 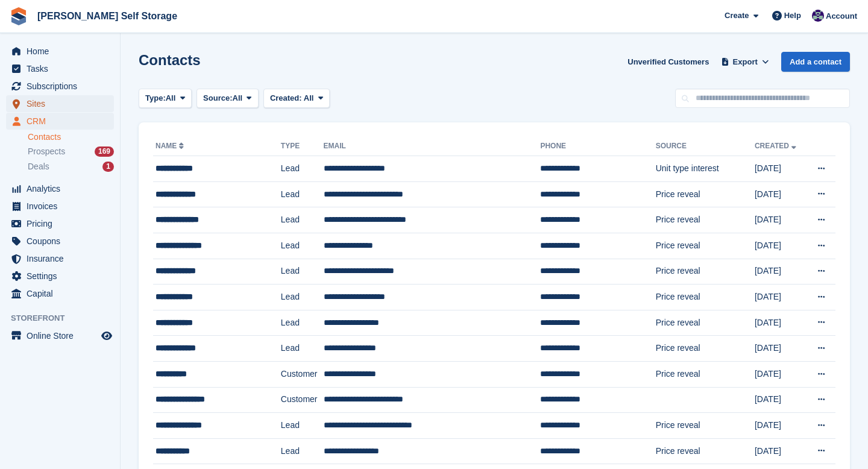 I want to click on img: stora-icon-8386f47178a22dfd0bd8f6a31ec36ba5ce8667c1dd55bd0f319d3a0aa187defe.svg, so click(x=19, y=16).